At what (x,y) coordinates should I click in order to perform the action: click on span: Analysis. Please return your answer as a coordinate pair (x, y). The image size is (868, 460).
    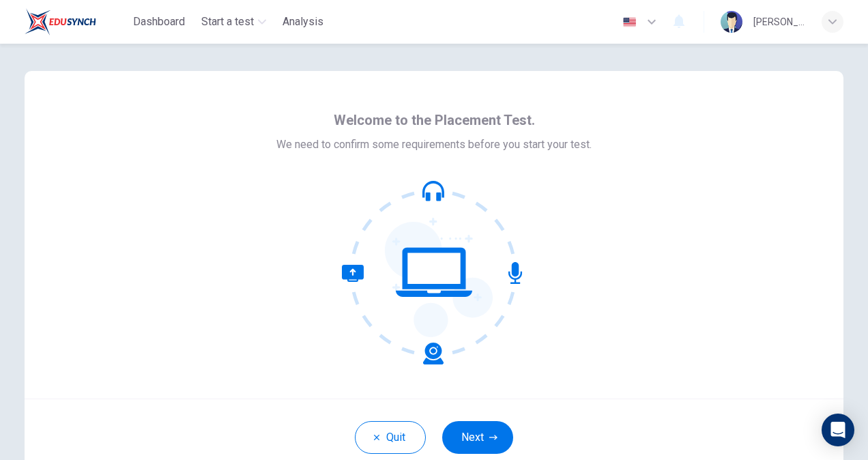
    Looking at the image, I should click on (303, 22).